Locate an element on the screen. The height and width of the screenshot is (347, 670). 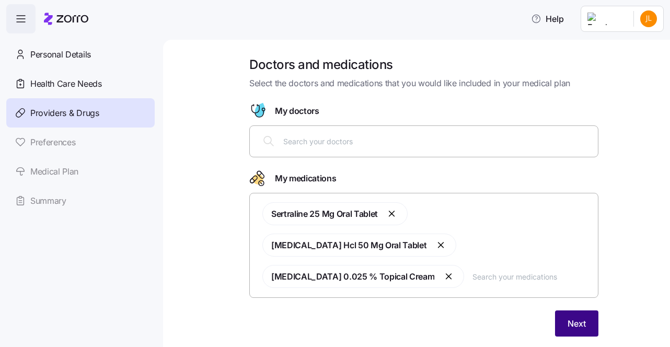
button: Next is located at coordinates (577, 324).